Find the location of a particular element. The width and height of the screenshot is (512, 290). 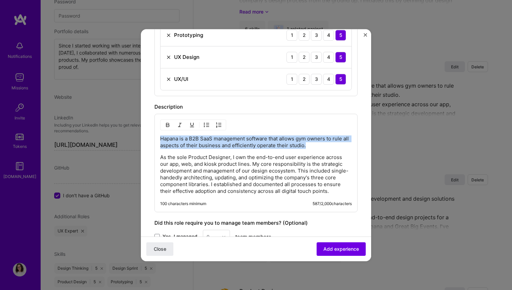

div: Prototyping is located at coordinates (189, 35).